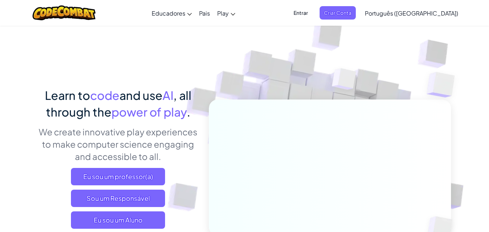 This screenshot has width=489, height=232. Describe the element at coordinates (118, 198) in the screenshot. I see `span: Sou um Responsável` at that location.